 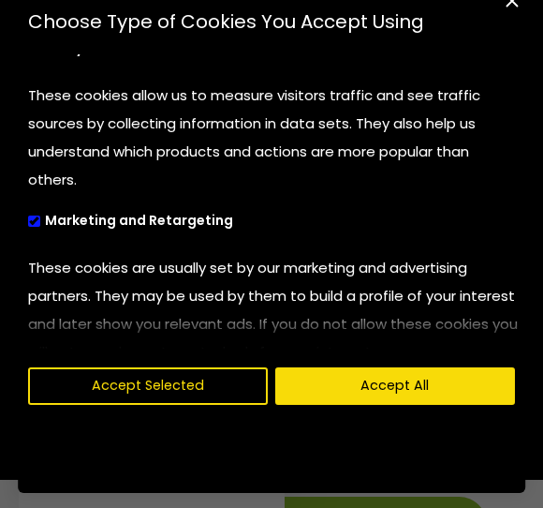 What do you see at coordinates (274, 310) in the screenshot?
I see `p: These cookies are usually set by our marketing and advertising partners. They may be used by them...` at bounding box center [274, 310].